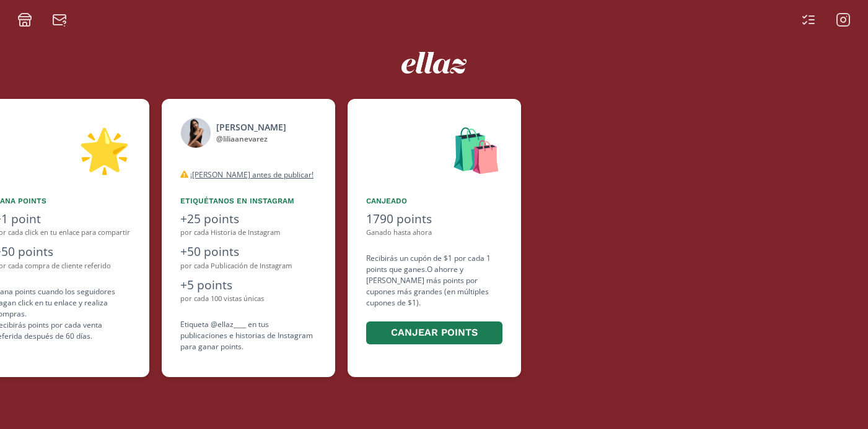  Describe the element at coordinates (434, 219) in the screenshot. I see `div: 1790 points` at that location.